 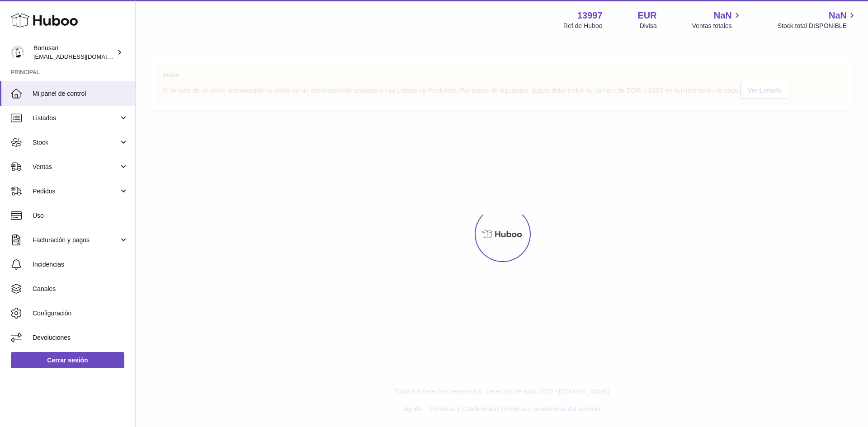 I want to click on span: Pedidos, so click(x=76, y=191).